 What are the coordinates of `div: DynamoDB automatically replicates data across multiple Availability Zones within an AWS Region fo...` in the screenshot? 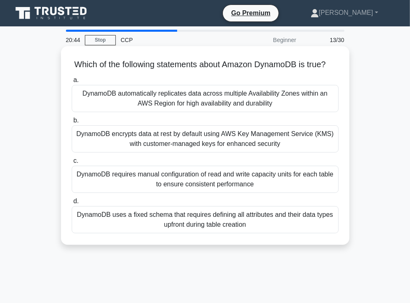 It's located at (205, 99).